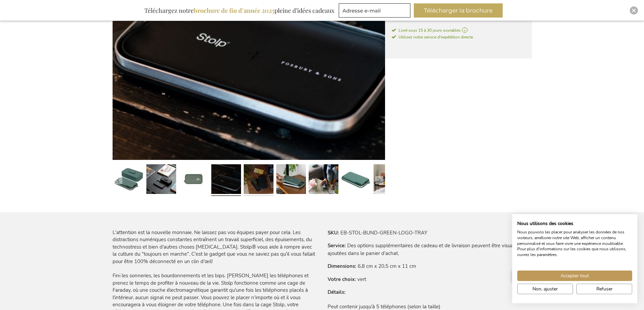  I want to click on p: Nous pouvons les placer pour analyser les données de nos visiteurs, améliorer notre site Web, aff..., so click(575, 244).